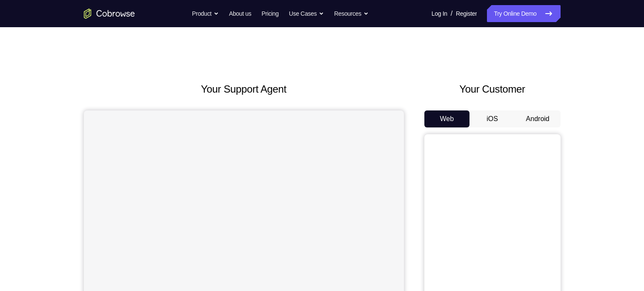  Describe the element at coordinates (351, 14) in the screenshot. I see `button: Resources` at that location.